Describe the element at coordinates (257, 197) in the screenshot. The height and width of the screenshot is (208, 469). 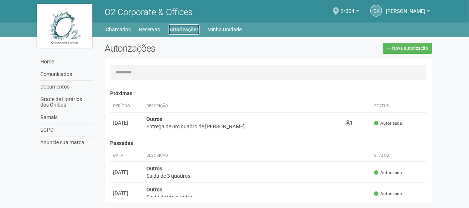
I see `div: Saída de um quadro.` at that location.